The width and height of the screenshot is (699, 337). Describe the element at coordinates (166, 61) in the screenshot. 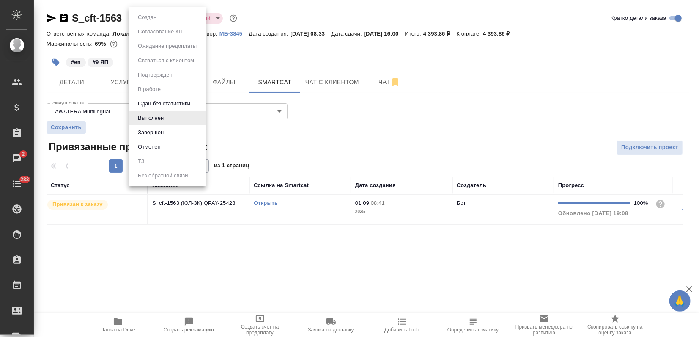

I see `button: Связаться с клиентом` at that location.